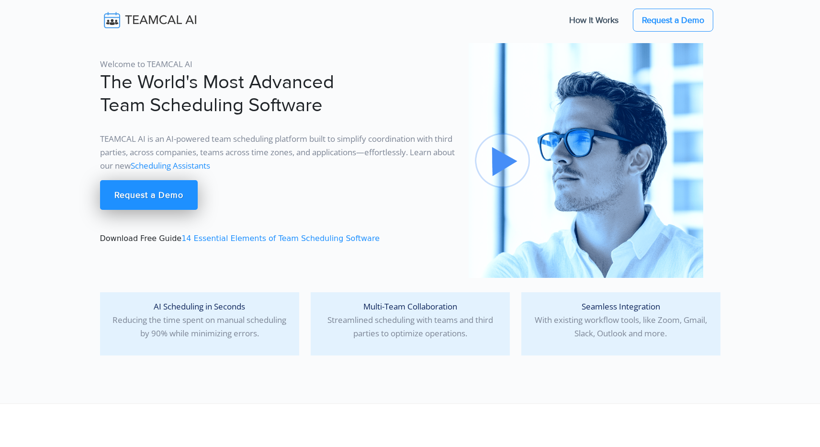 The height and width of the screenshot is (447, 820). I want to click on span: Multi-Team Collaboration, so click(410, 306).